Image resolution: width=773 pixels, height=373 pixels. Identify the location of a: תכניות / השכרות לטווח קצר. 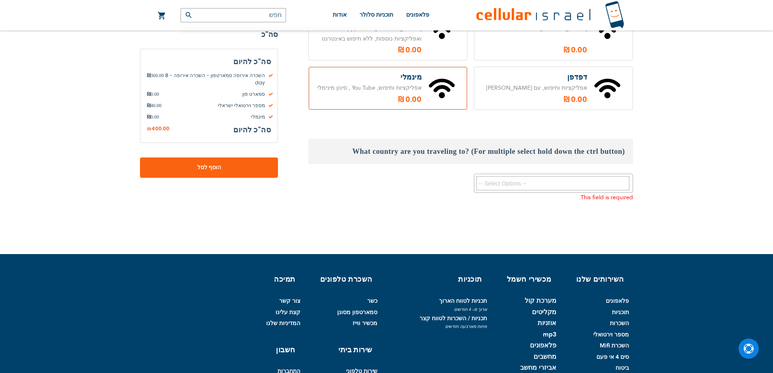
(453, 318).